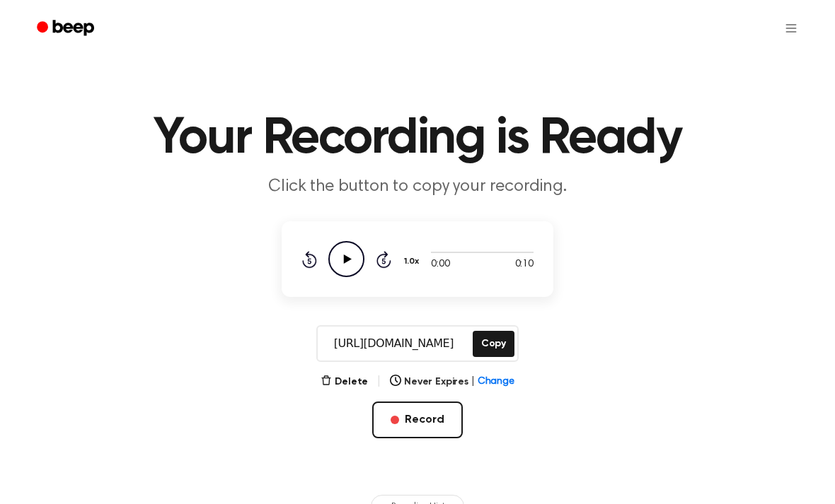 Image resolution: width=835 pixels, height=504 pixels. What do you see at coordinates (66, 28) in the screenshot?
I see `a: Beep` at bounding box center [66, 28].